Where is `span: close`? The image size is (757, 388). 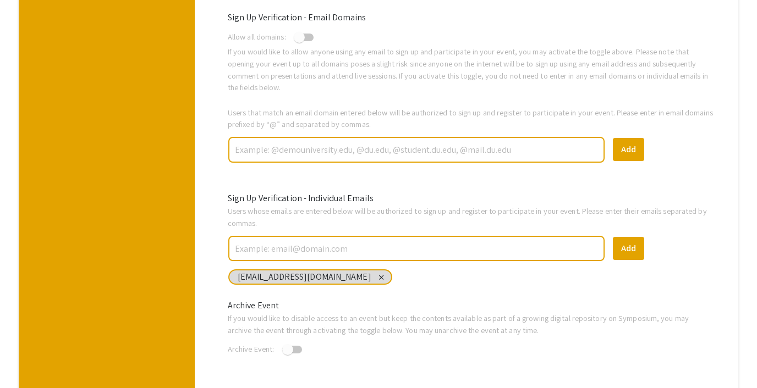
span: close is located at coordinates (381, 277).